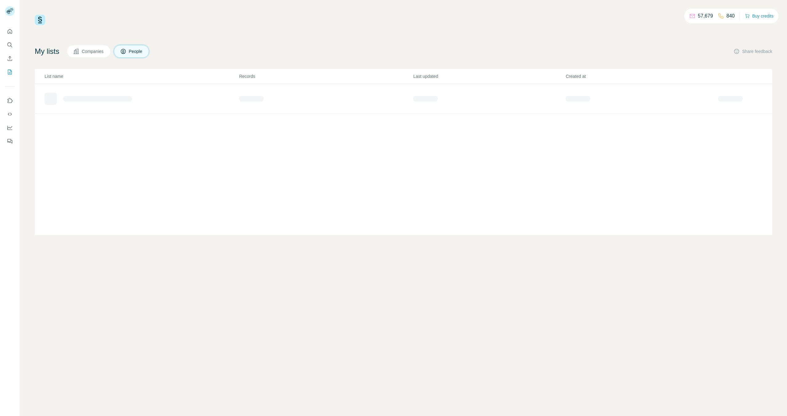 Image resolution: width=787 pixels, height=416 pixels. I want to click on span: People, so click(136, 51).